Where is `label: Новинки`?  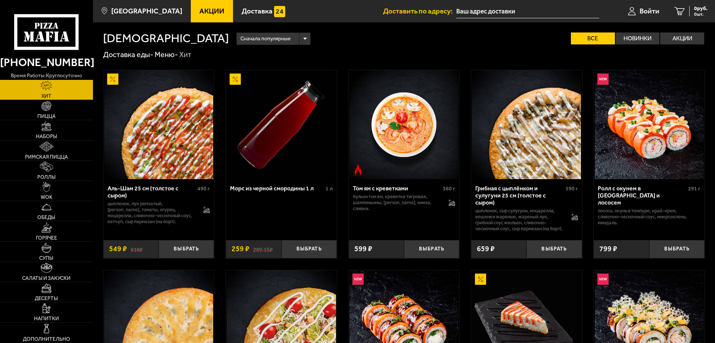 label: Новинки is located at coordinates (638, 38).